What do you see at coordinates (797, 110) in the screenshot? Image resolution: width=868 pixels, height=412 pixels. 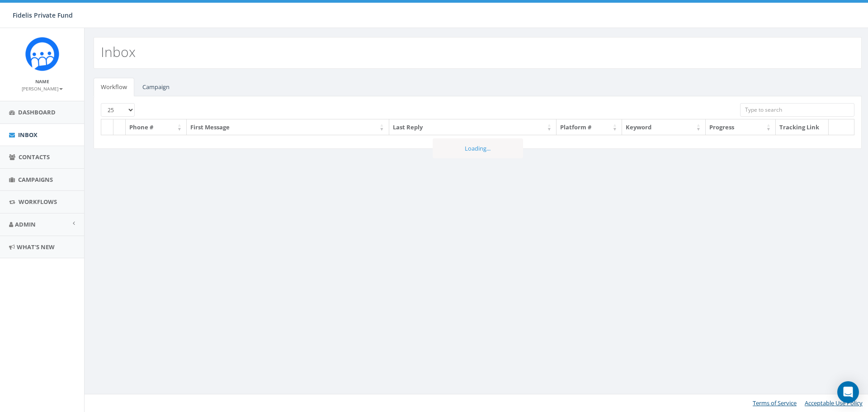 I see `input: Type to search` at bounding box center [797, 110].